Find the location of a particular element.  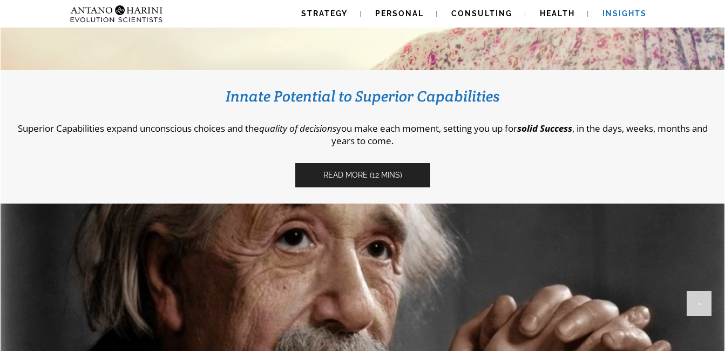

span: Insights is located at coordinates (625, 14).